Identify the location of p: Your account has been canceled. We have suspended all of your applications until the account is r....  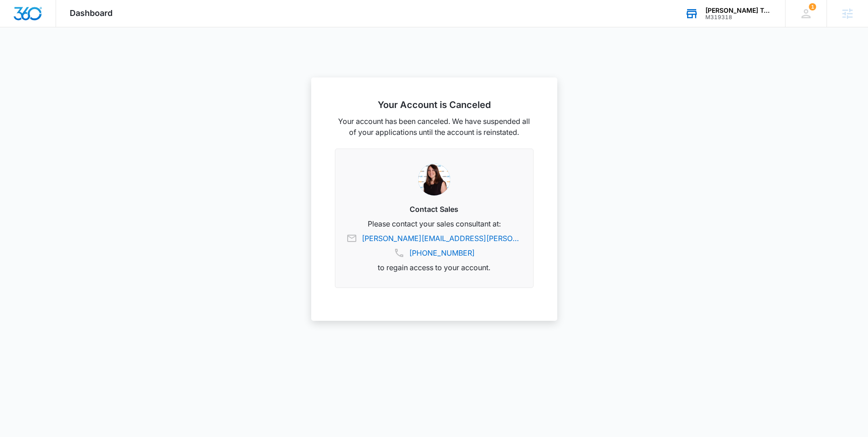
(434, 127).